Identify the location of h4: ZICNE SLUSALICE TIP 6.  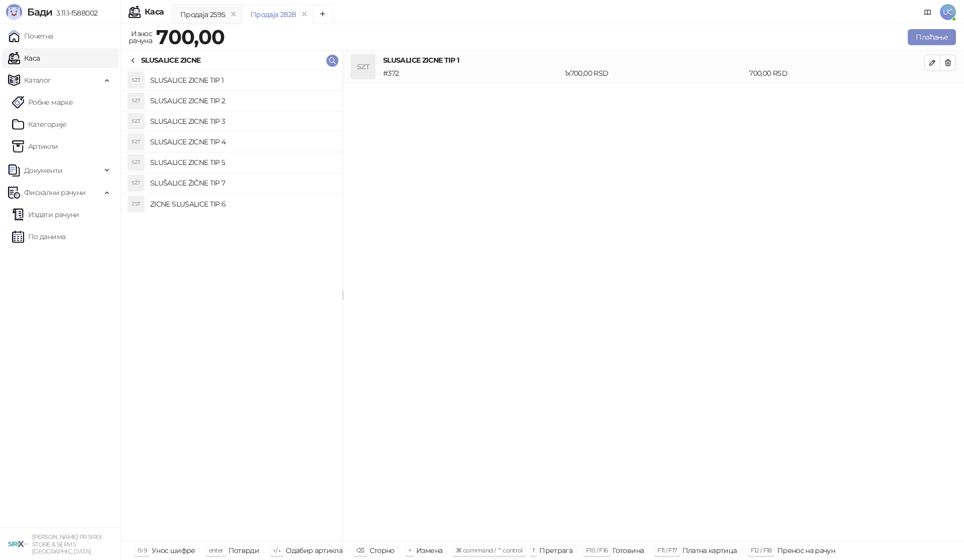
(242, 205).